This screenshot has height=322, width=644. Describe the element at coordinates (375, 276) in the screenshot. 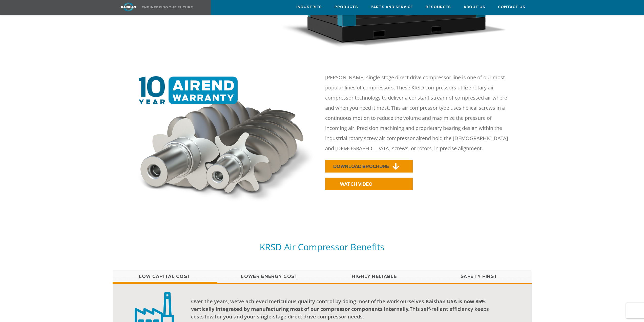

I see `li: Highly Reliable` at that location.